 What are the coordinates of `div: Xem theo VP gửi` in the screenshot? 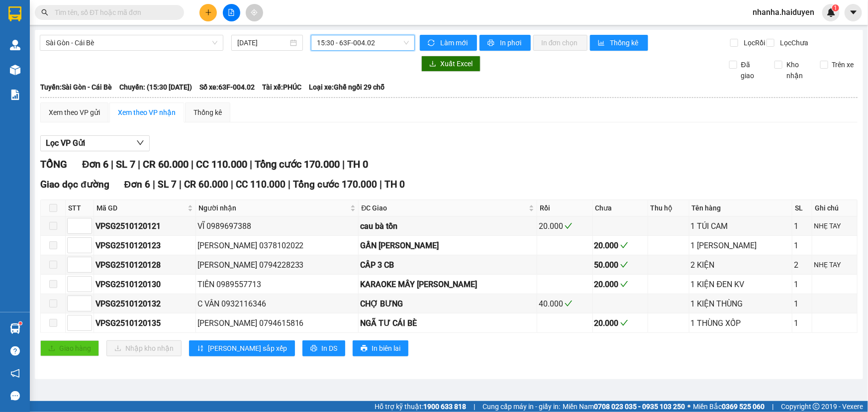 It's located at (74, 112).